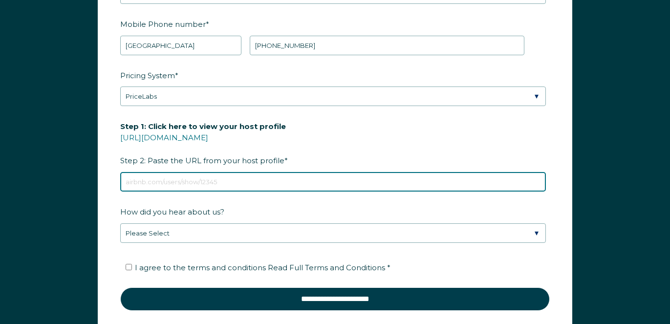  What do you see at coordinates (172, 212) in the screenshot?
I see `span: How did you hear about us?` at bounding box center [172, 212].